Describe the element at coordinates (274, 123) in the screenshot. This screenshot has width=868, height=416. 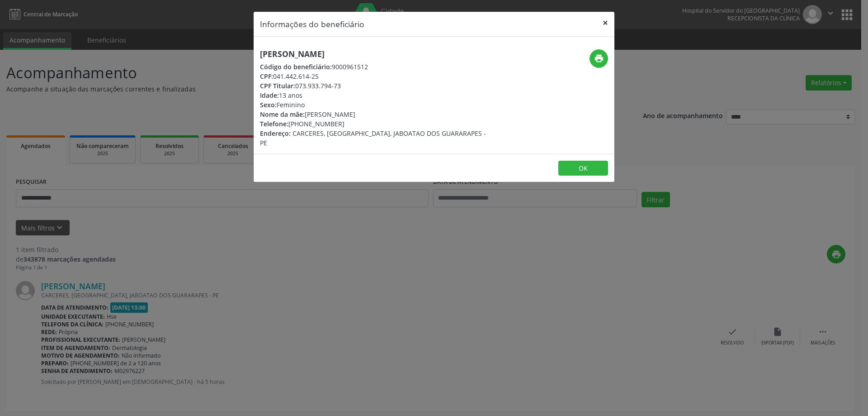
I see `span: Telefone:` at that location.